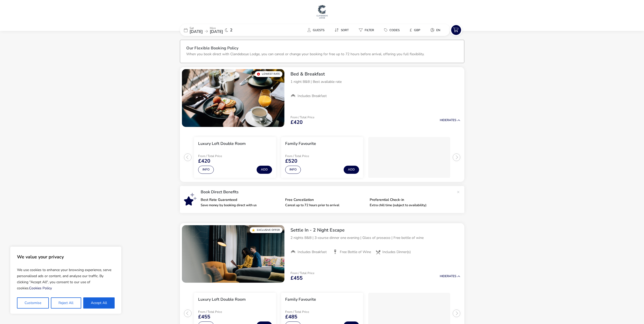 The image size is (644, 324). What do you see at coordinates (65, 257) in the screenshot?
I see `p: We value your privacy` at bounding box center [65, 257].